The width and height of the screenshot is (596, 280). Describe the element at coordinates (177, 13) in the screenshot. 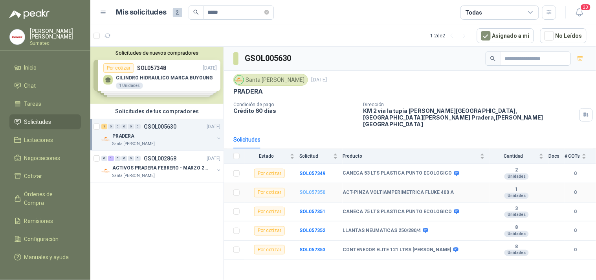

I see `span: 2` at that location.